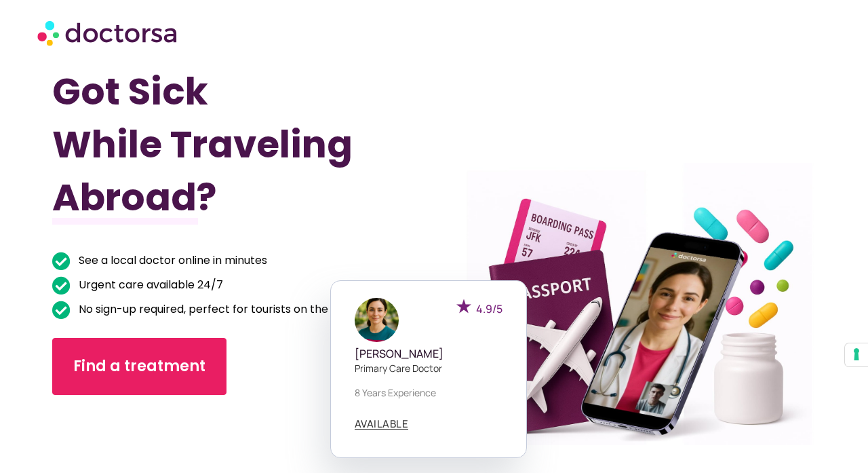  What do you see at coordinates (139, 366) in the screenshot?
I see `a: Find a treatment` at bounding box center [139, 366].